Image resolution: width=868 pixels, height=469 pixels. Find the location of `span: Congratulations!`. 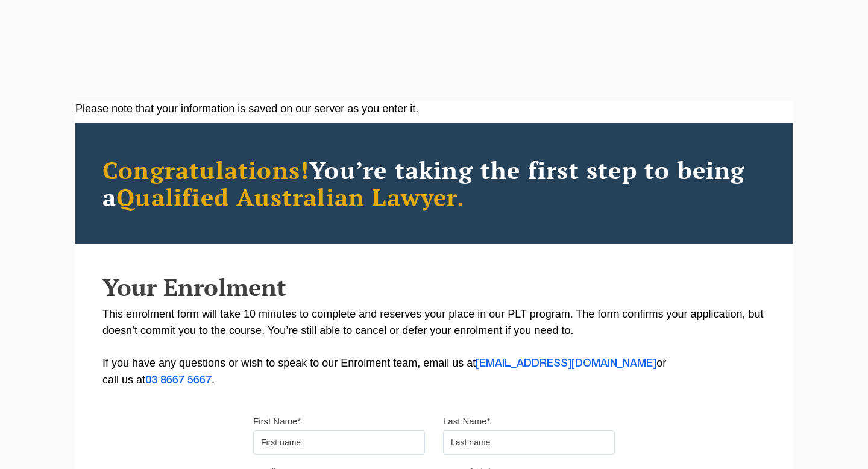

span: Congratulations! is located at coordinates (206, 170).